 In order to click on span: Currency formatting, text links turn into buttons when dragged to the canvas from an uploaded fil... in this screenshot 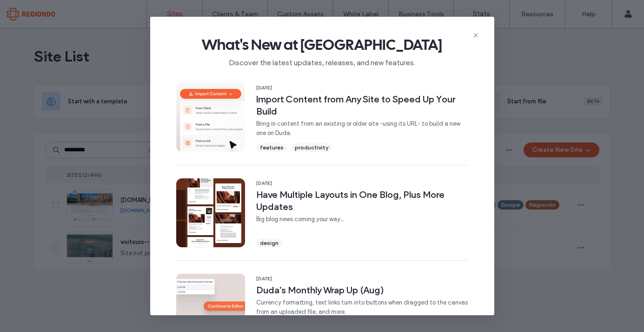, I will do `click(362, 307)`.